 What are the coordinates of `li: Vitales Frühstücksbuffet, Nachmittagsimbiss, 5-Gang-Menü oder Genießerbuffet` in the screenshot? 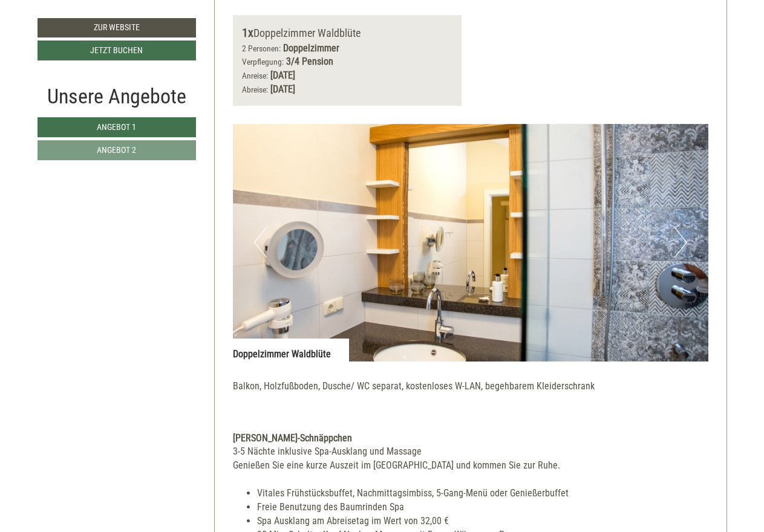 It's located at (482, 494).